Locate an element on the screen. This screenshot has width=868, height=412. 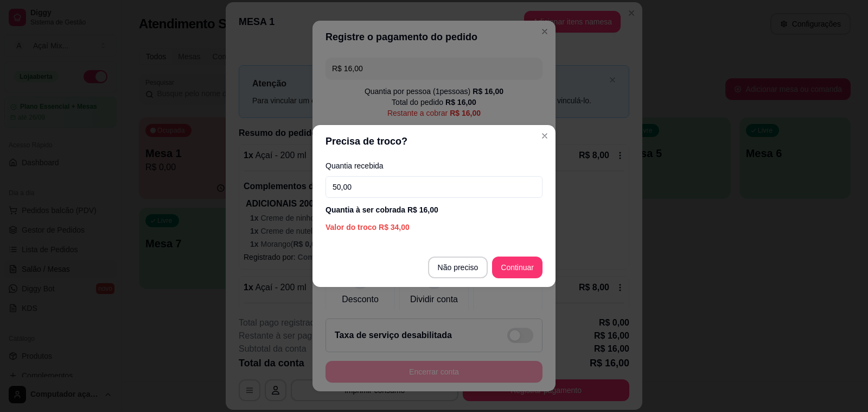
div: Valor do troco R$ 34,00 is located at coordinates (434, 227).